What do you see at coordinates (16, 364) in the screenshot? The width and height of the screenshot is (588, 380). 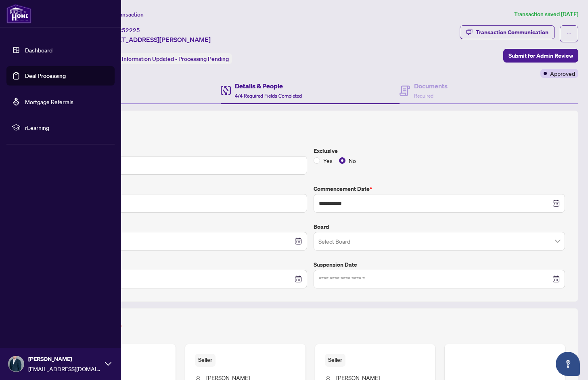 I see `img: Profile Icon` at bounding box center [16, 364].